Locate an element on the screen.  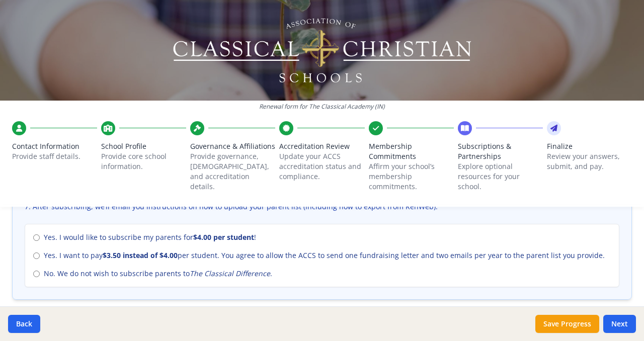
span: No. We do not wish to subscribe parents to . is located at coordinates (158, 274).